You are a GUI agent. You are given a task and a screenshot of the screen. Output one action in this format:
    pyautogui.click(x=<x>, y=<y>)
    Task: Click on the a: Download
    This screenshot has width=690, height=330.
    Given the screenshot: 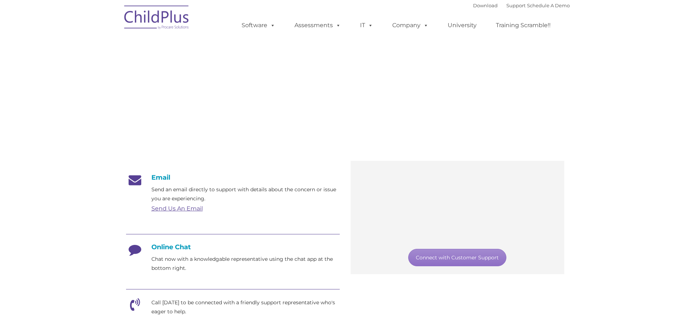 What is the action you would take?
    pyautogui.click(x=485, y=5)
    